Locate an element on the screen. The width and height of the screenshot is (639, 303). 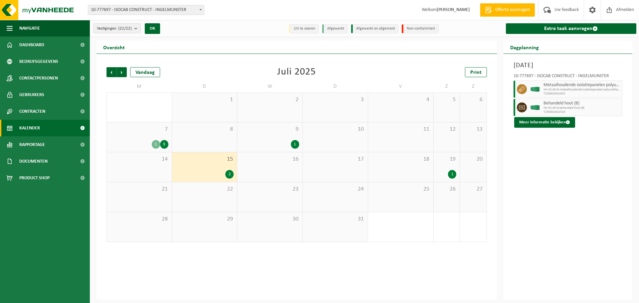
h2: Dagplanning is located at coordinates (525, 47).